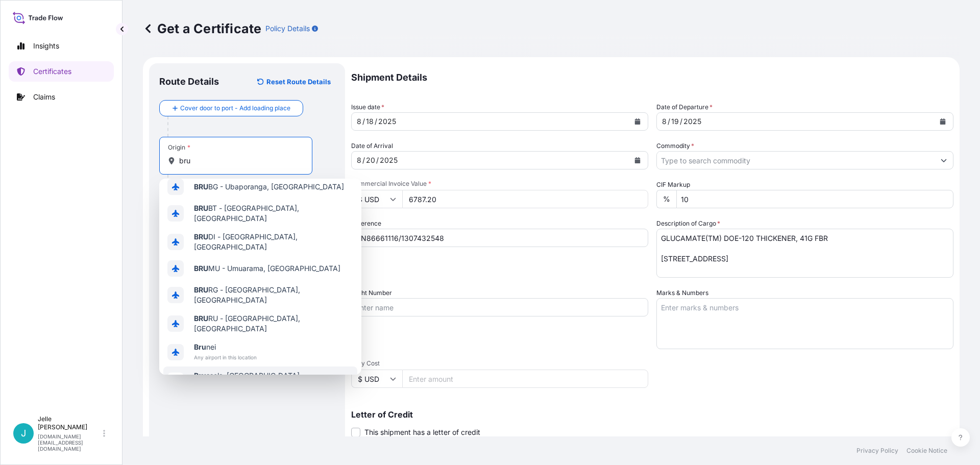 The image size is (980, 465). What do you see at coordinates (225, 357) in the screenshot?
I see `span: Any airport in this location` at bounding box center [225, 357].